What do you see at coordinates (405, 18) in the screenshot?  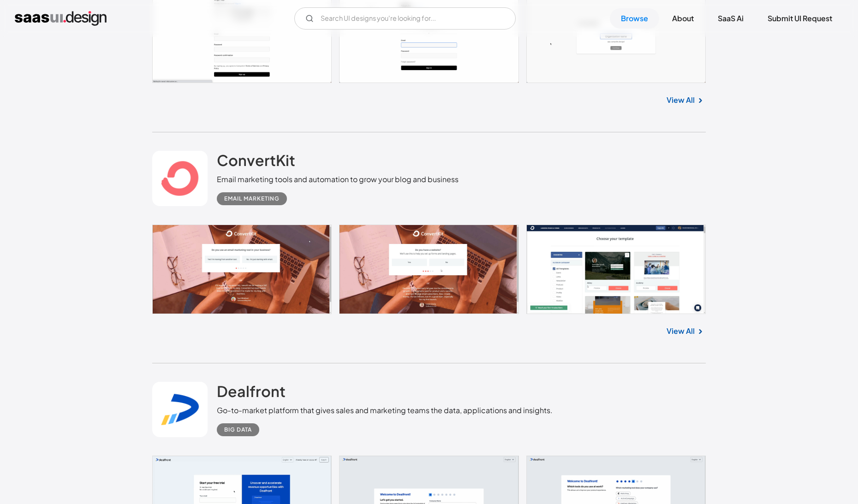 I see `input: Search UI designs you're looking for...` at bounding box center [405, 18].